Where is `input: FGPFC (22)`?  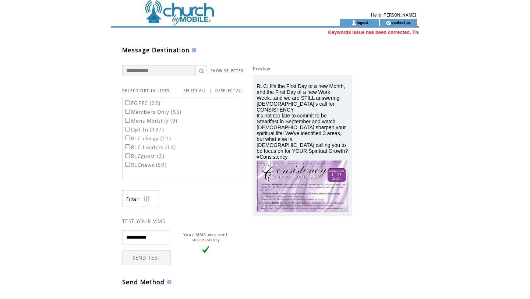
input: FGPFC (22) is located at coordinates (127, 102).